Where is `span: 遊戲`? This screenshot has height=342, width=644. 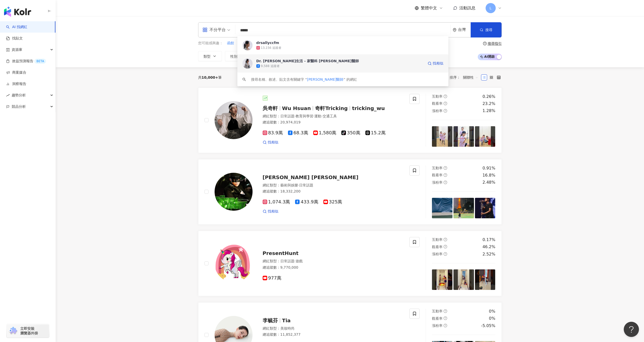 span: 遊戲 is located at coordinates (299, 261).